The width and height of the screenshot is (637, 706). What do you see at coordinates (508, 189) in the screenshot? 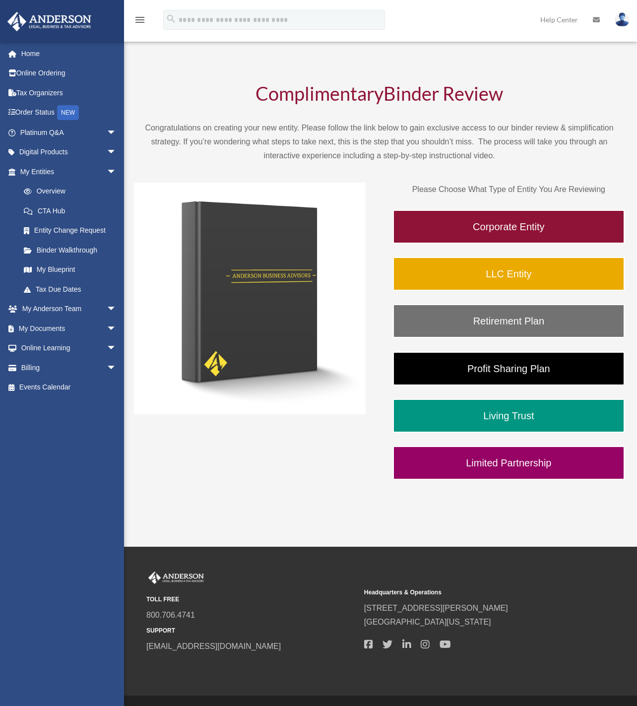
I see `p: Please Choose What Type of Entity You Are Reviewing` at bounding box center [508, 189].